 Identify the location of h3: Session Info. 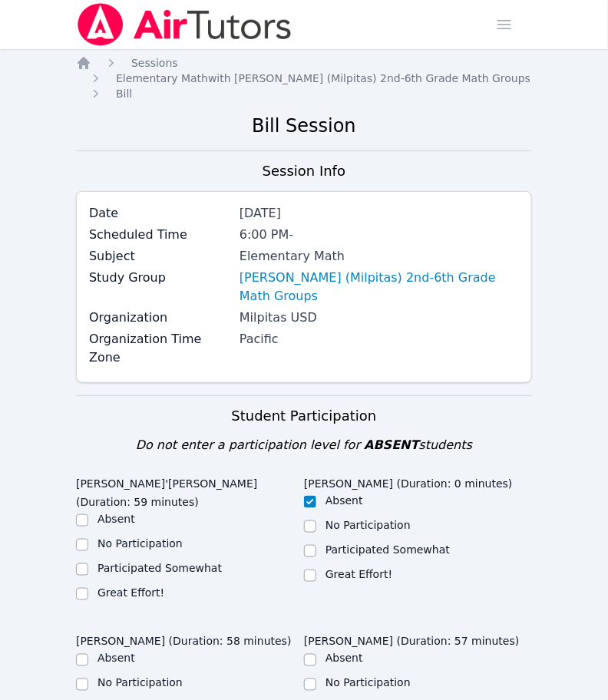
(304, 171).